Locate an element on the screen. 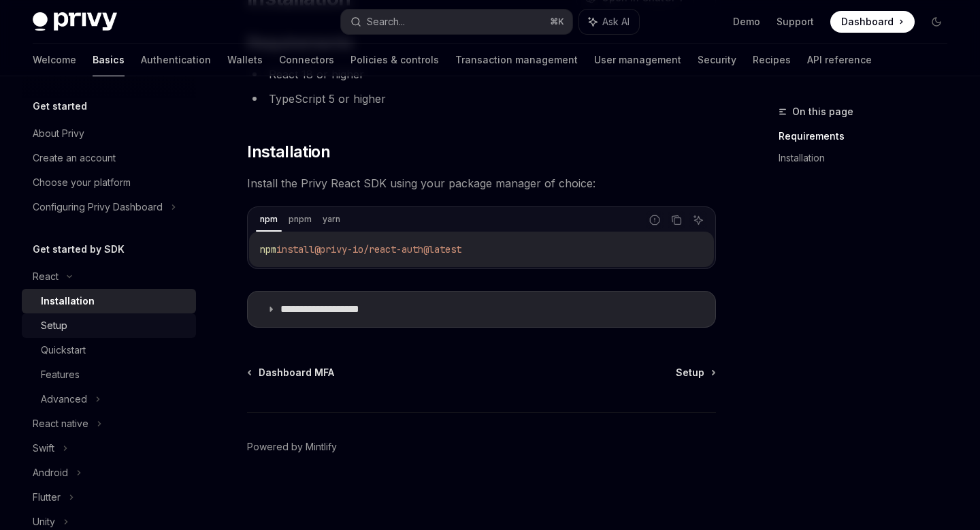 This screenshot has height=530, width=980. button: Copy the contents from the code block is located at coordinates (676, 220).